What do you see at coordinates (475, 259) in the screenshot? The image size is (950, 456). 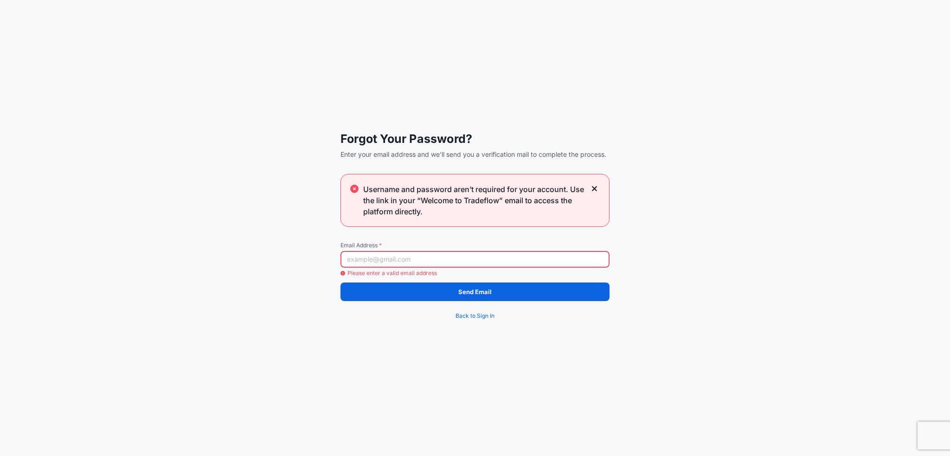 I see `input: example@gmail.com` at bounding box center [475, 259].